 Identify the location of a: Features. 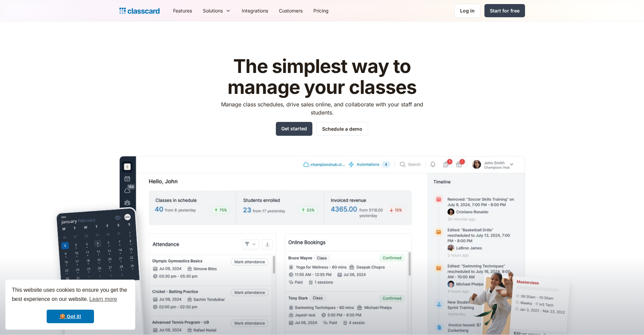
(183, 11).